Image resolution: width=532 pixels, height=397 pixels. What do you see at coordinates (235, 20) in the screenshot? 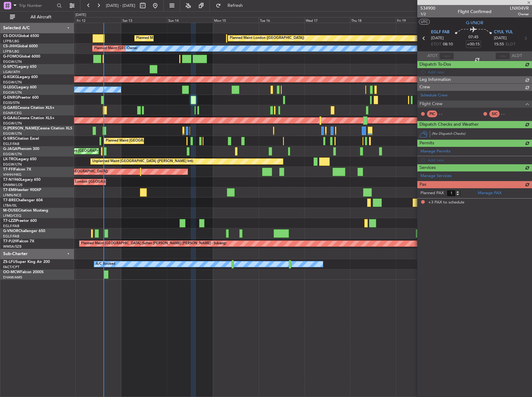
I see `div: Mon 15` at bounding box center [235, 20].